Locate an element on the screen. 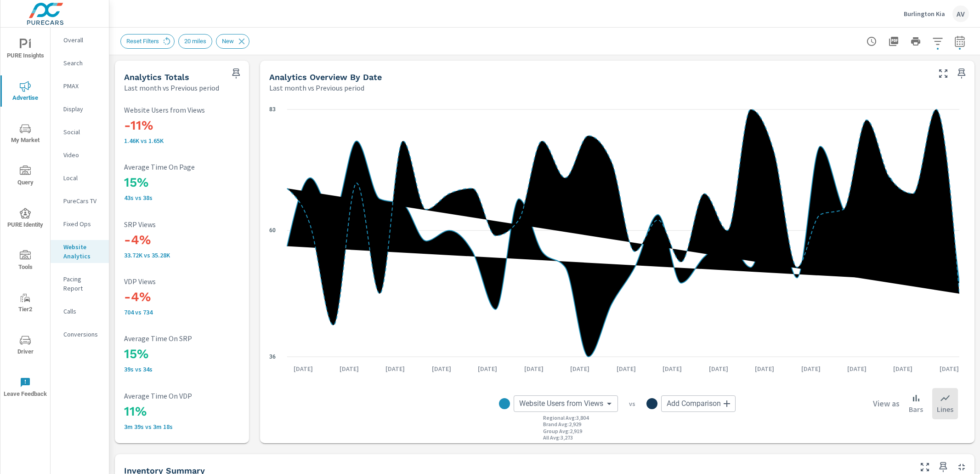 This screenshot has width=980, height=474. p: Bars is located at coordinates (916, 409).